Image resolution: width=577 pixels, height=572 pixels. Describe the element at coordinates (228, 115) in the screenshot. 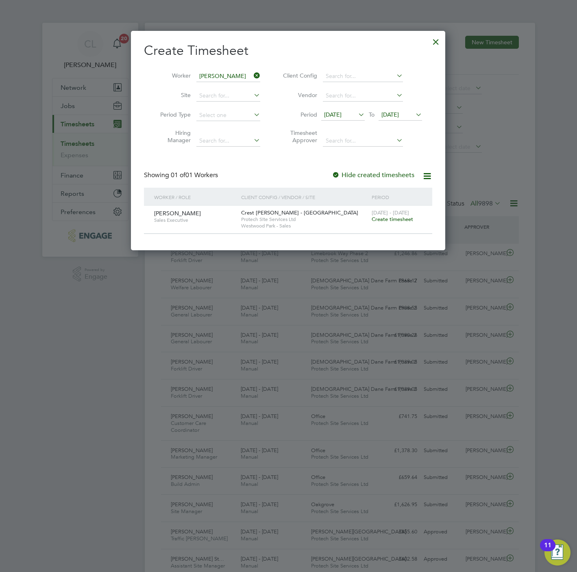

I see `input: Select one` at that location.